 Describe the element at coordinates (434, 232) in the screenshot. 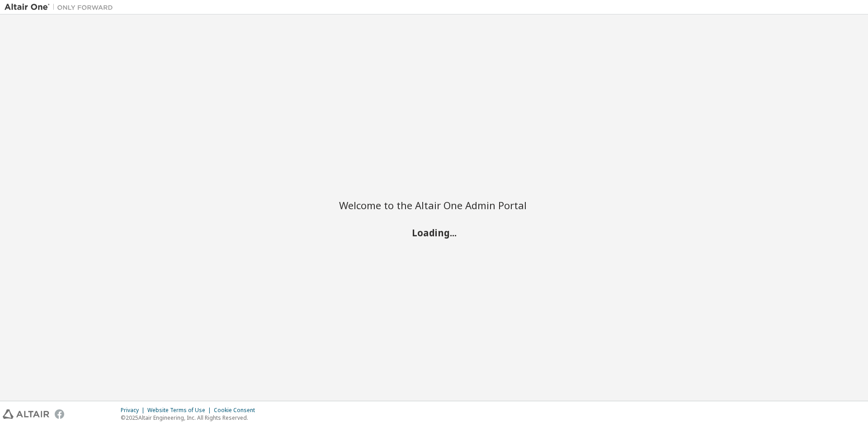

I see `h2: Loading...` at that location.